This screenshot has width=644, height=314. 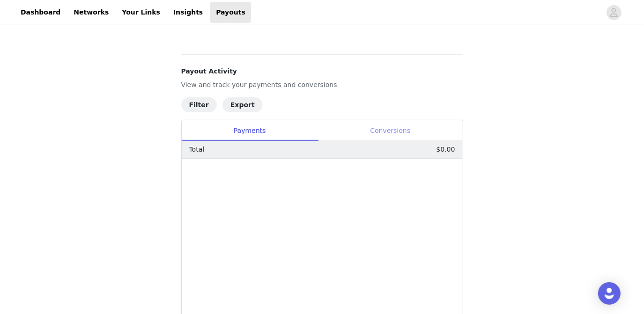 What do you see at coordinates (390, 131) in the screenshot?
I see `div: Conversions` at bounding box center [390, 131].